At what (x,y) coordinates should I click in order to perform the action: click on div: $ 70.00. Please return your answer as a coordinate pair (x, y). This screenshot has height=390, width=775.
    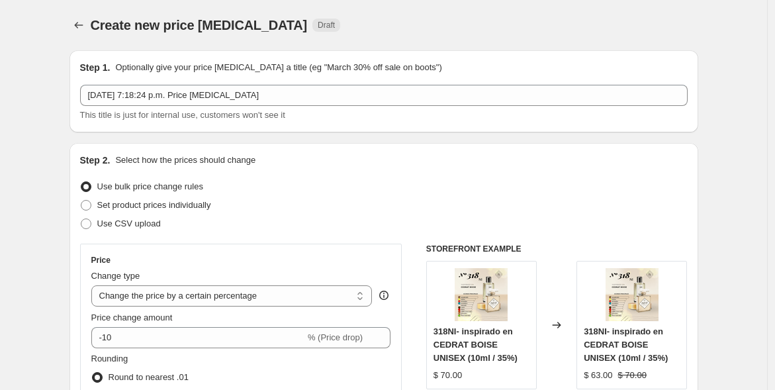
    Looking at the image, I should click on (447, 375).